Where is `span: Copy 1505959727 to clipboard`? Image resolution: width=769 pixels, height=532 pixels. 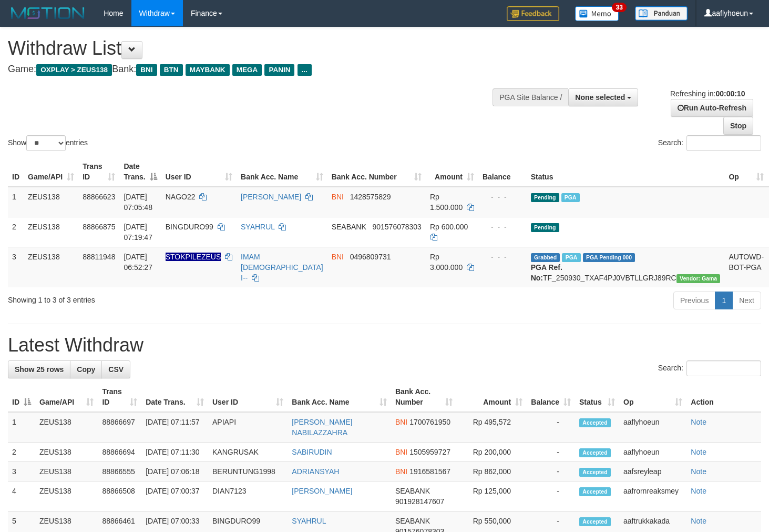 span: Copy 1505959727 to clipboard is located at coordinates (430, 452).